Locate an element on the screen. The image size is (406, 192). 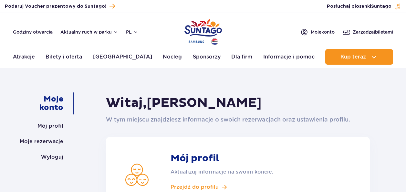
span: Zarządzaj biletami is located at coordinates (372, 32).